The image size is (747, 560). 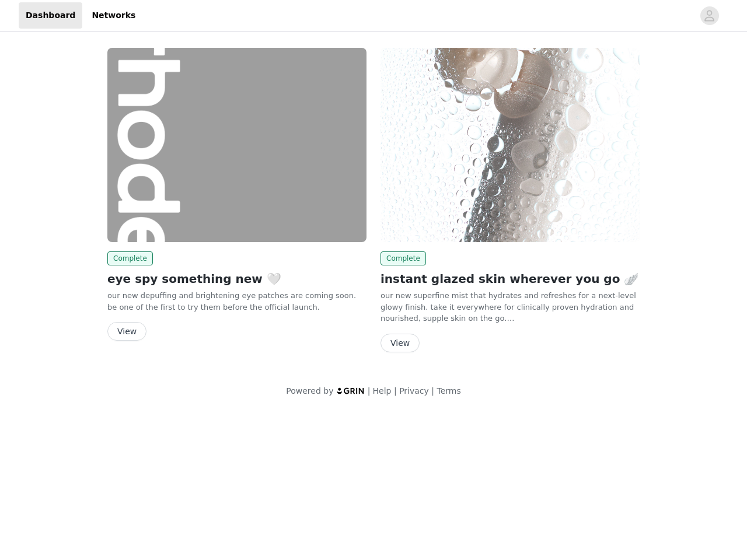 What do you see at coordinates (351, 390) in the screenshot?
I see `img: logo` at bounding box center [351, 390].